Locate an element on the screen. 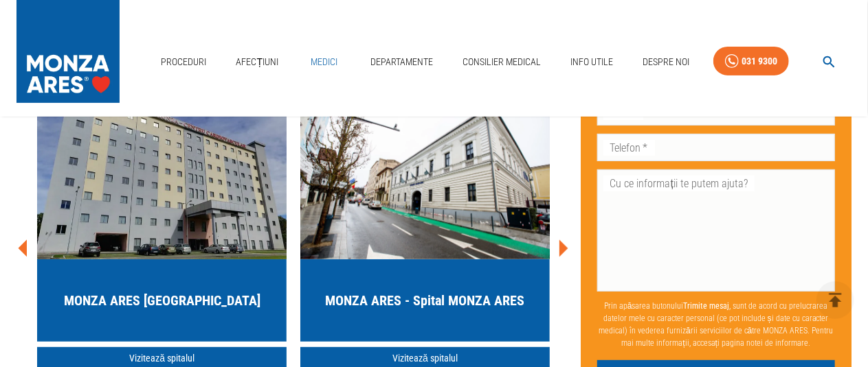  div: 031 9300 is located at coordinates (760, 61).